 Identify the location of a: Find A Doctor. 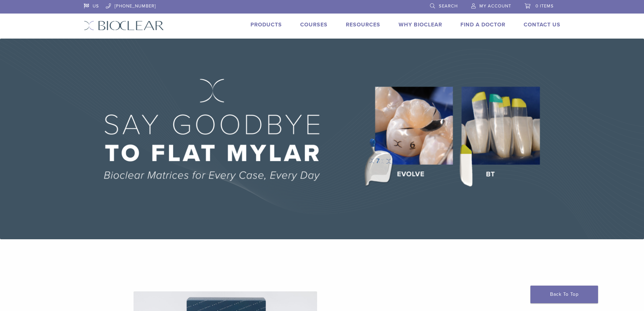
(483, 25).